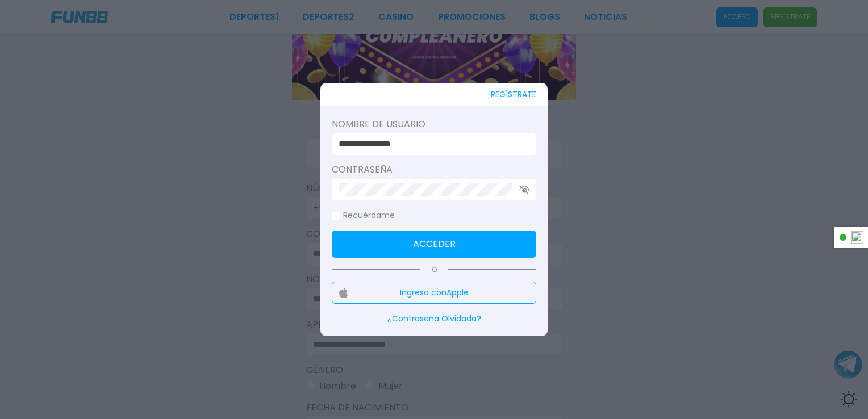  I want to click on button: REGÍSTRATE, so click(514, 94).